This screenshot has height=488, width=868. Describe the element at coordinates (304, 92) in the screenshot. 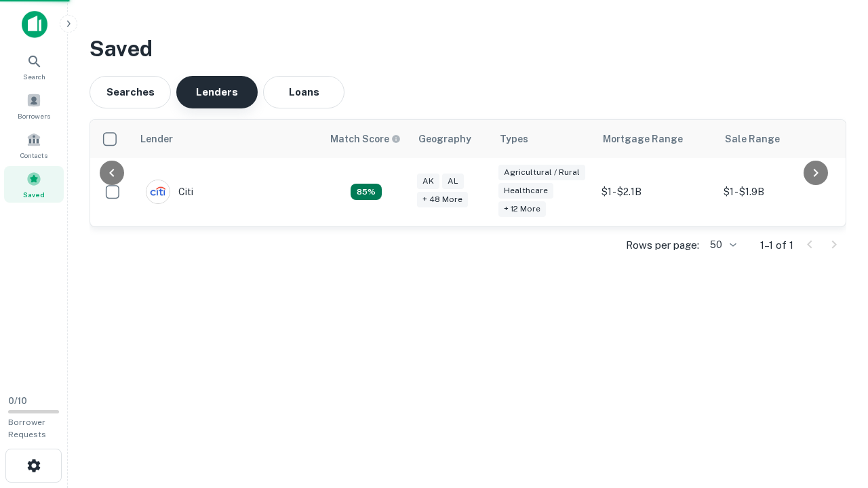

I see `button: Loans` at that location.